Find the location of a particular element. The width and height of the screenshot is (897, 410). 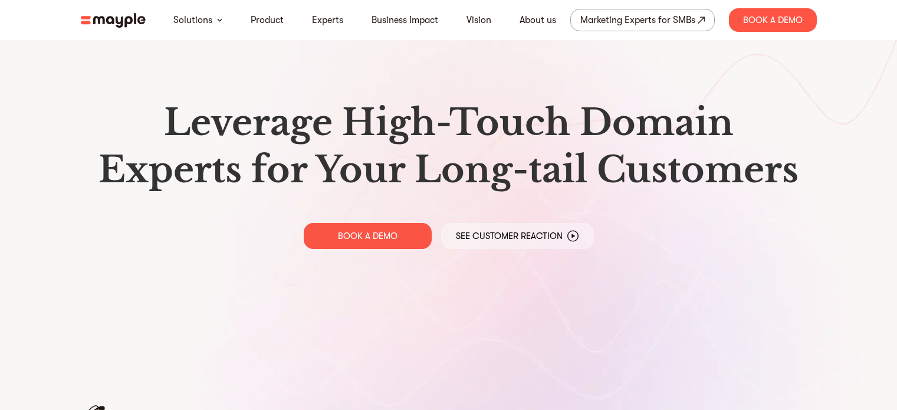

img: arrow-down is located at coordinates (219, 20).